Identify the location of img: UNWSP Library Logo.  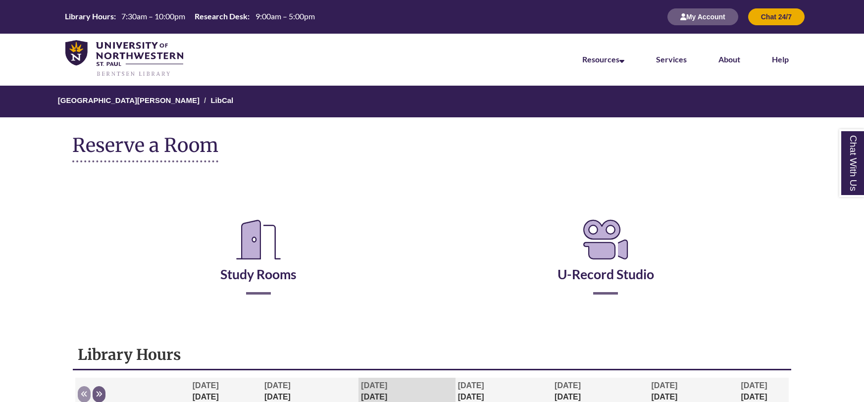
(124, 58).